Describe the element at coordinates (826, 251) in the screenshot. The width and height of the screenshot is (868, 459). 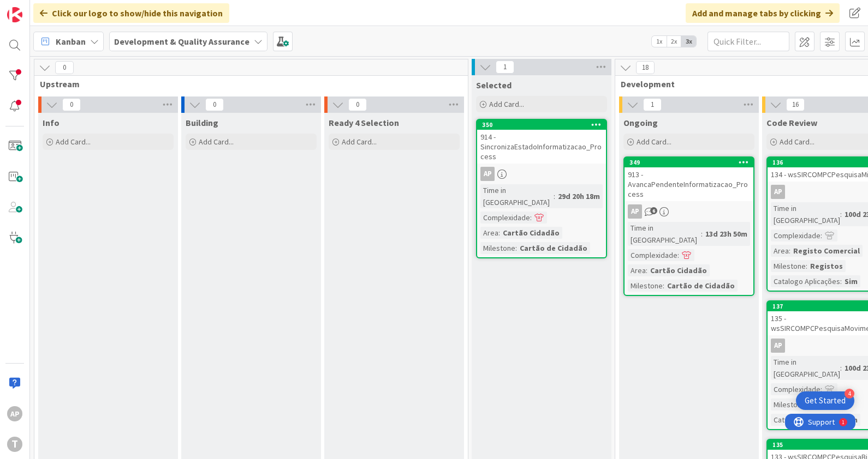
I see `div: Registo Comercial` at that location.